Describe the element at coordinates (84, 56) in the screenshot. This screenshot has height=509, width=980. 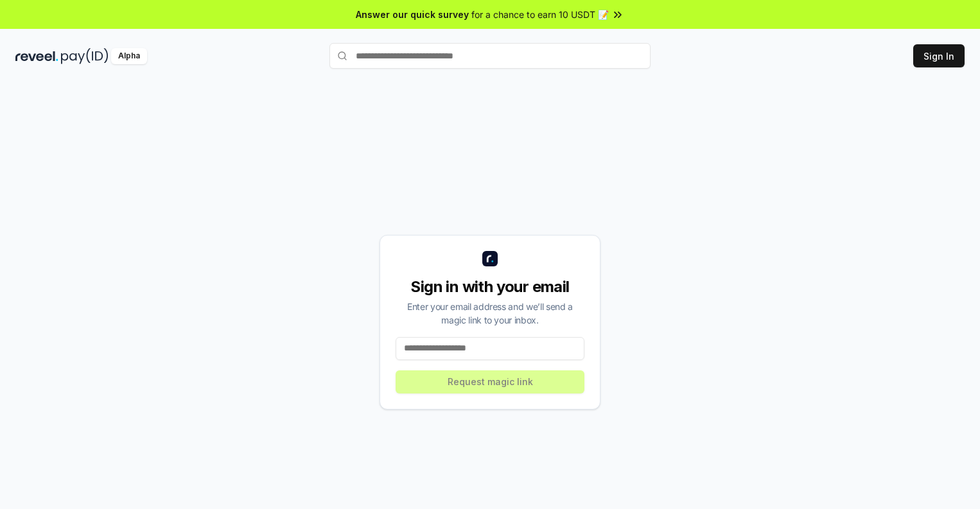
I see `img: pay_id` at that location.